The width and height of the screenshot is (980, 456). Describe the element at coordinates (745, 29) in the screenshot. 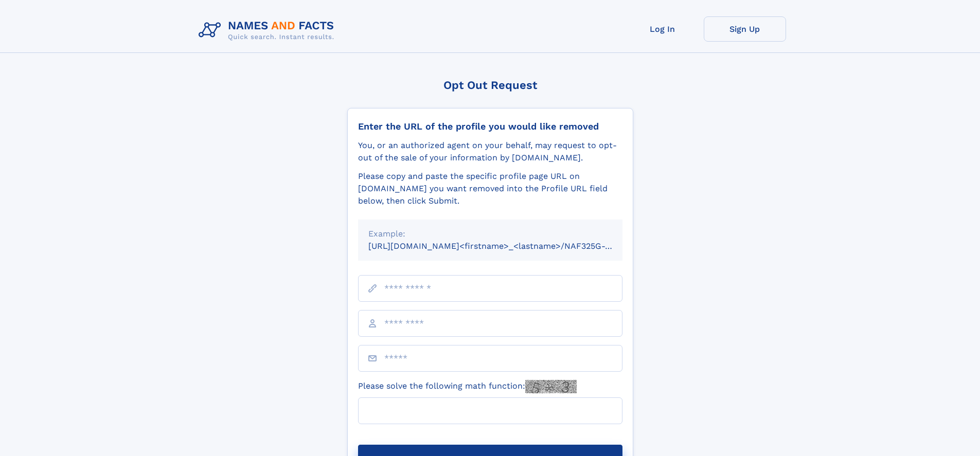

I see `a: Sign Up` at that location.